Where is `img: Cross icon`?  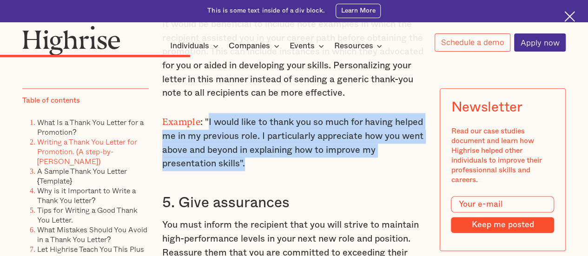 img: Cross icon is located at coordinates (570, 16).